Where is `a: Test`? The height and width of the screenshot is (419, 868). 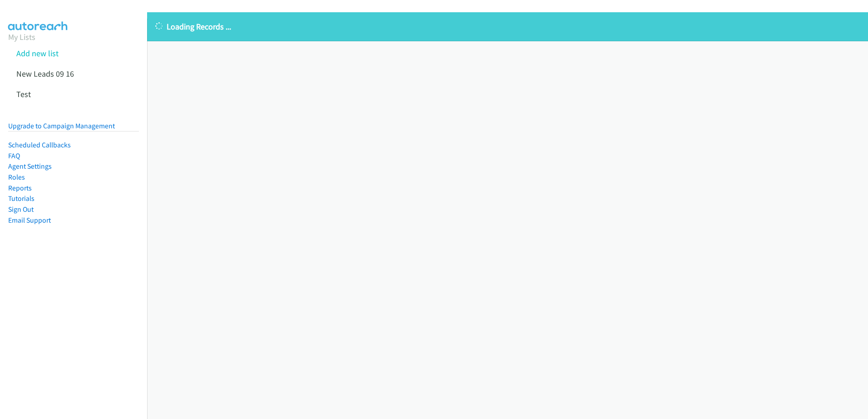
a: Test is located at coordinates (23, 94).